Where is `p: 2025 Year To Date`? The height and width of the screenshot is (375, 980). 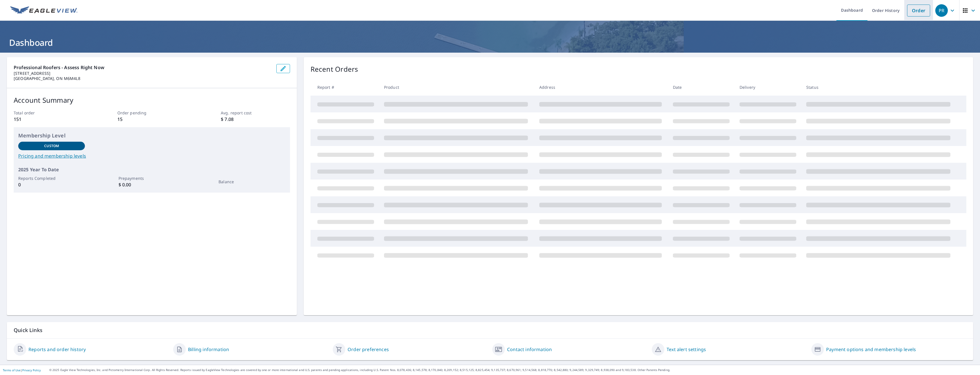 p: 2025 Year To Date is located at coordinates (152, 170).